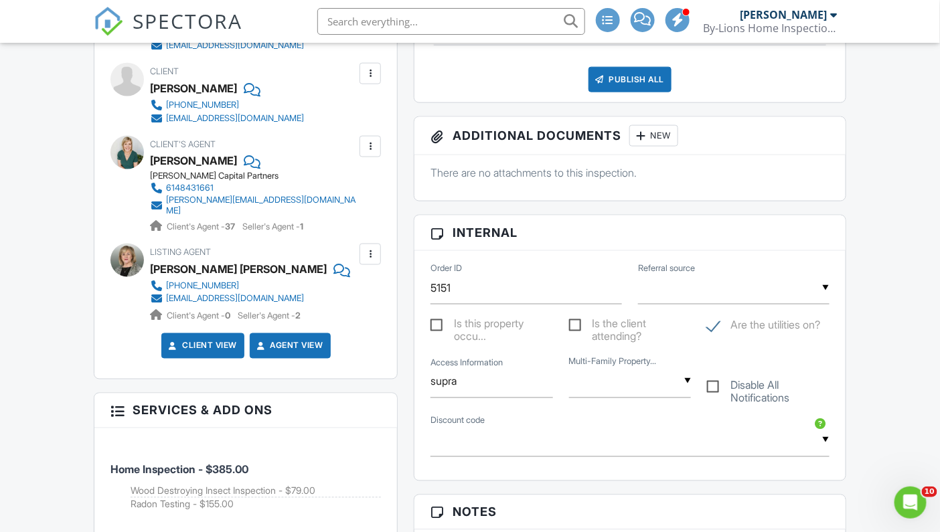 The width and height of the screenshot is (940, 532). I want to click on label: Discount code, so click(457, 421).